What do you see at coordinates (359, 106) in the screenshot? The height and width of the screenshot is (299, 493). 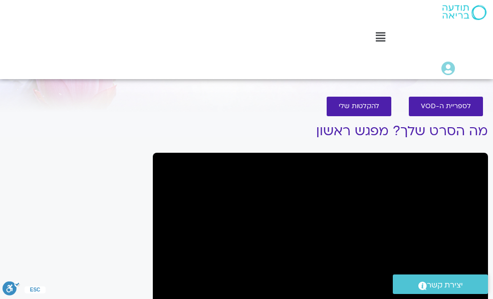 I see `a: להקלטות שלי` at bounding box center [359, 106].